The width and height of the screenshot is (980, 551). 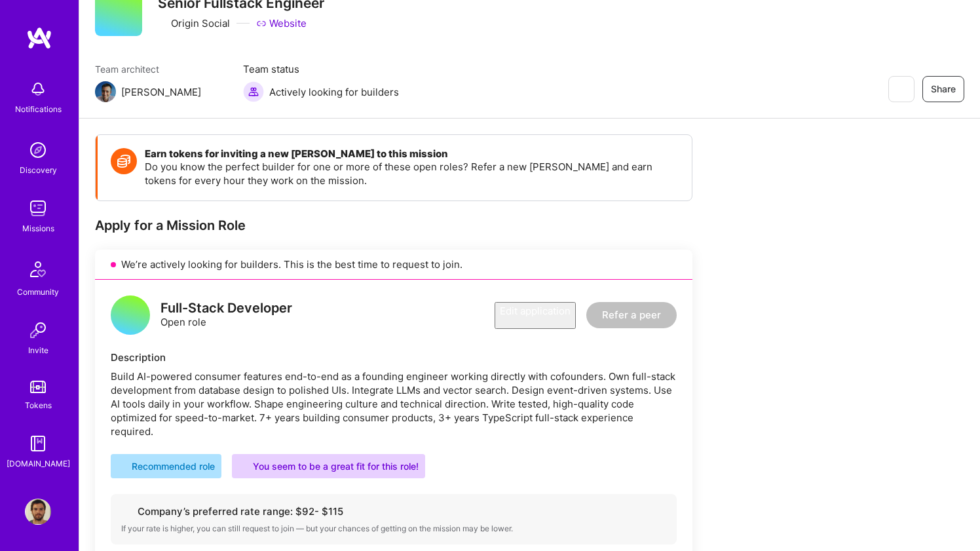 What do you see at coordinates (393, 357) in the screenshot?
I see `div: Description` at bounding box center [393, 357].